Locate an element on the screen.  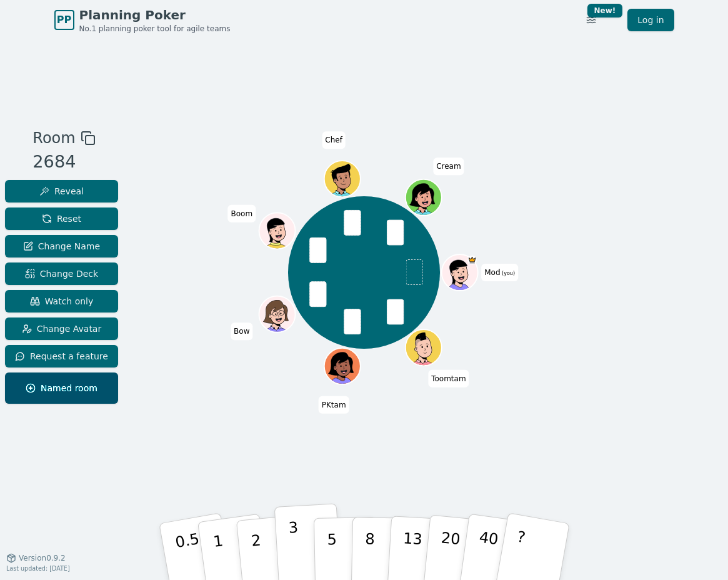
span: Version 0.9.2 is located at coordinates (42, 558).